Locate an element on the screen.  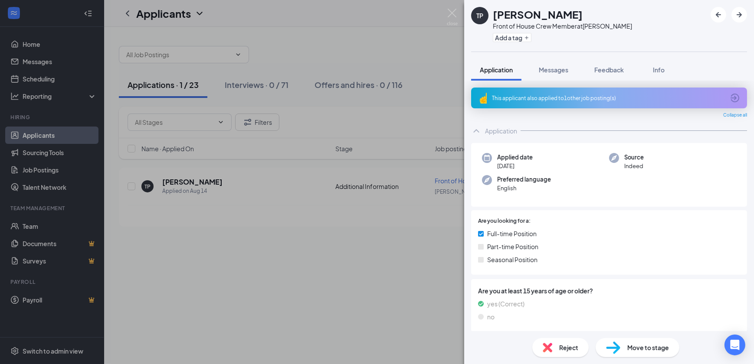
div: Application is located at coordinates (501, 131).